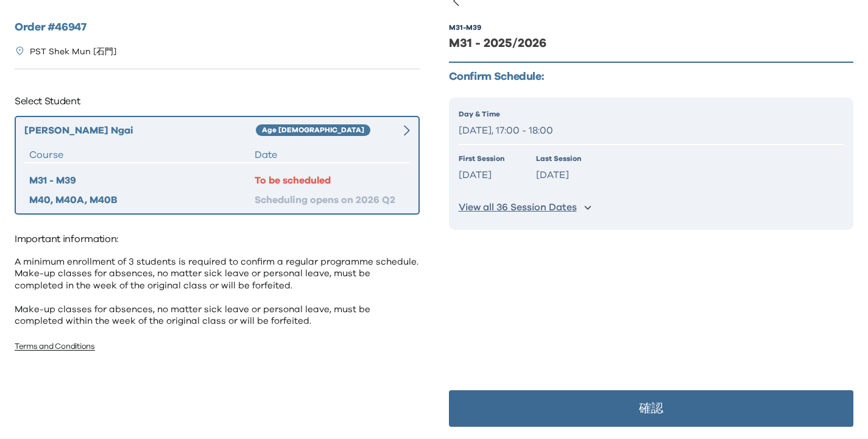 The width and height of the screenshot is (868, 439). What do you see at coordinates (217, 292) in the screenshot?
I see `p: A minimum enrollment of 3 students is required to confirm a regular programme schedule. Make-up c...` at bounding box center [217, 292].